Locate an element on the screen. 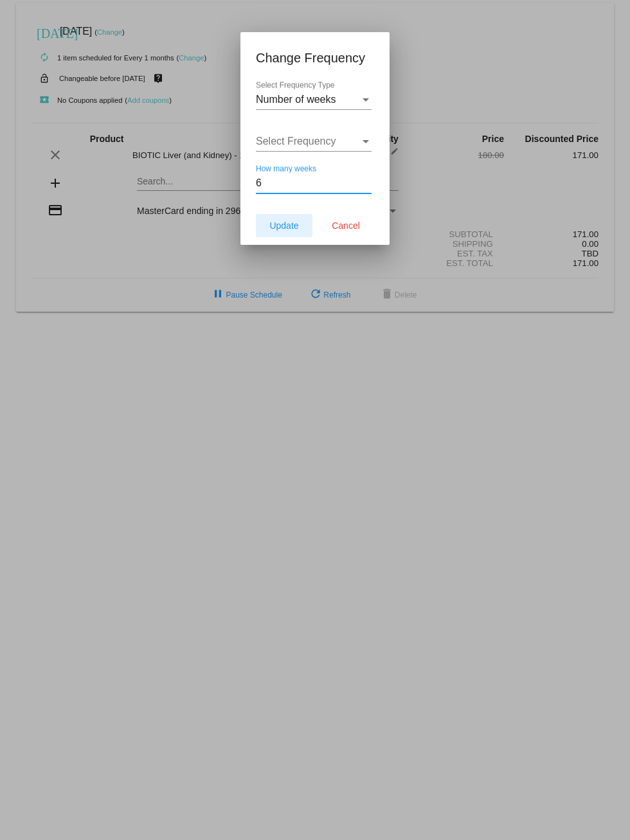 This screenshot has width=630, height=840. span: Cancel is located at coordinates (345, 225).